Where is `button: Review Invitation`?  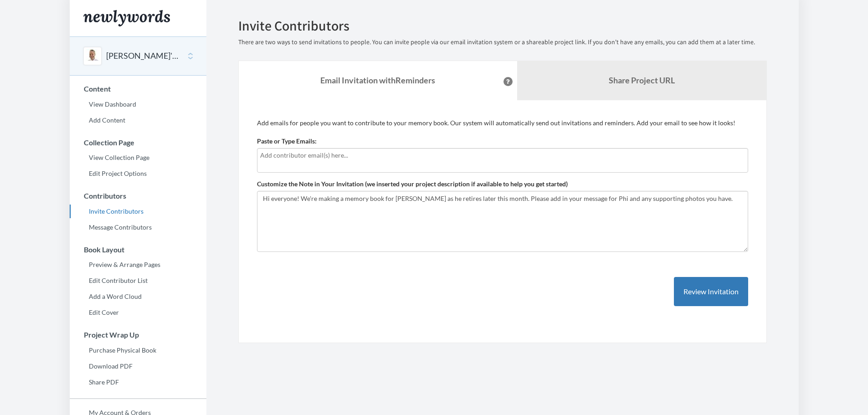
button: Review Invitation is located at coordinates (711, 292).